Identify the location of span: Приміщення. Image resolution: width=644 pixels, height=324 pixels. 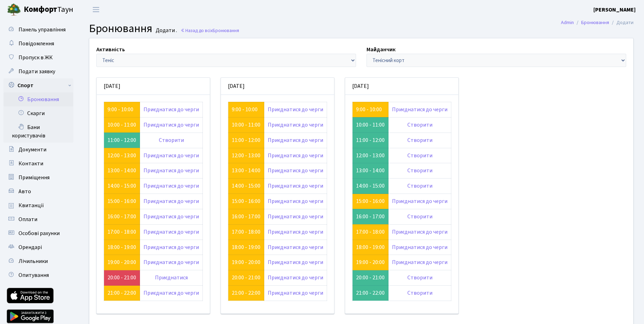
(34, 178).